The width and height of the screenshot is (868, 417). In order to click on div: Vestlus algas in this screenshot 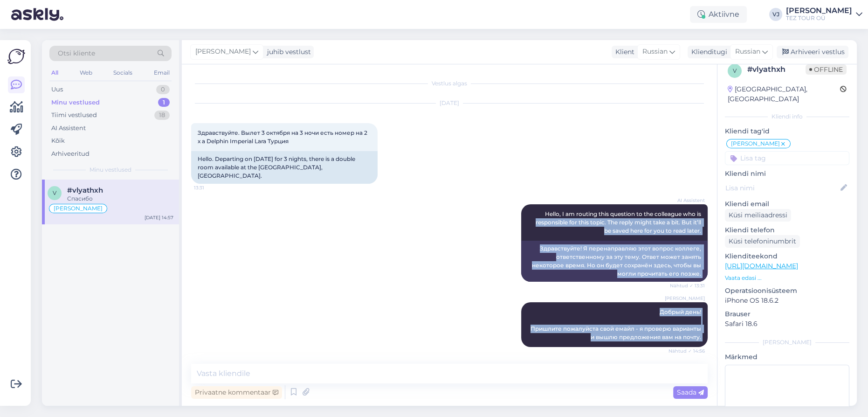, I will do `click(450, 84)`.